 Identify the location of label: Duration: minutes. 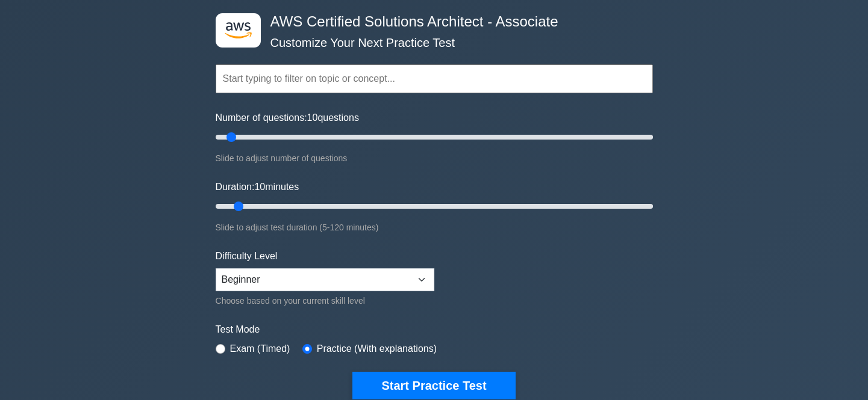
(257, 187).